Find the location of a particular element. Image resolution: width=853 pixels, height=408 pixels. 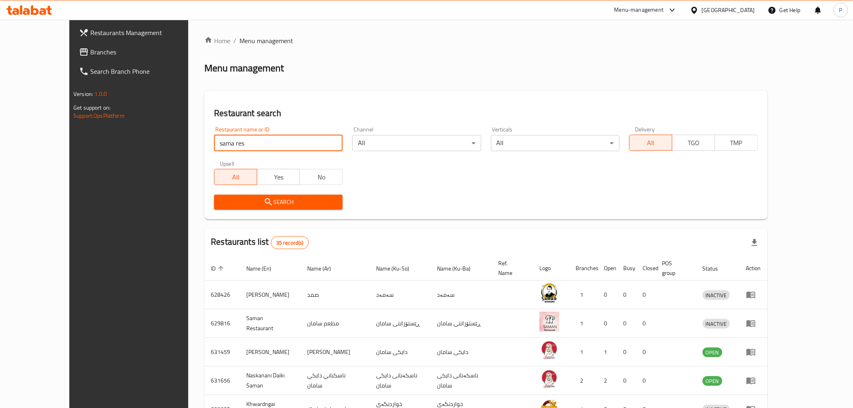

span: Search Branch Phone is located at coordinates (148, 71).